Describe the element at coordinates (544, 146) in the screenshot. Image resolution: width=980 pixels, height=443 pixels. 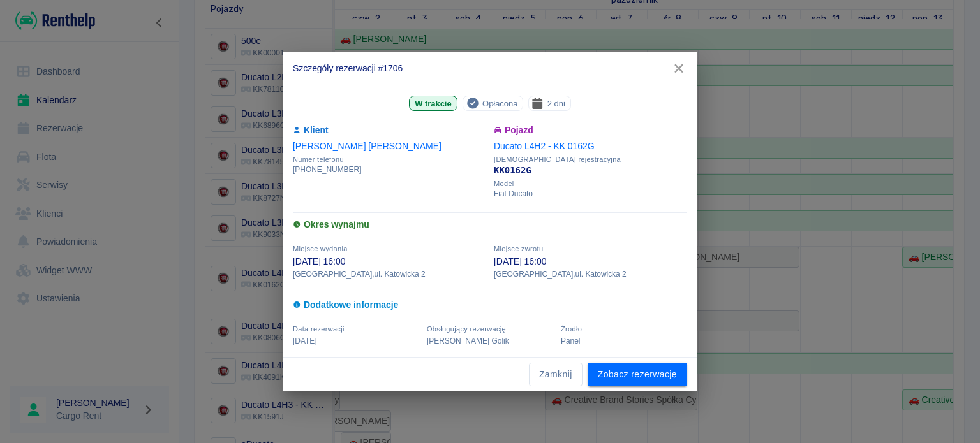
I see `a: Ducato L4H2 - KK 0162G` at that location.